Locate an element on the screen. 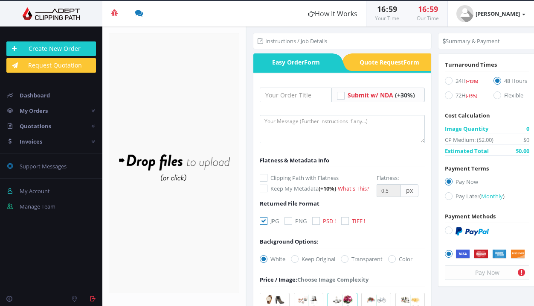  a: (+15%) is located at coordinates (472, 81).